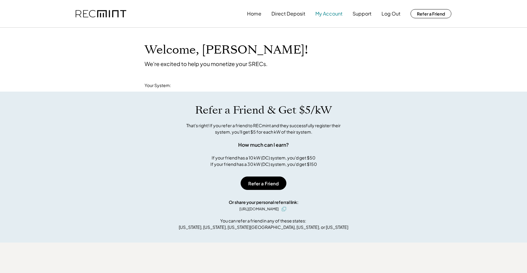 The width and height of the screenshot is (527, 273). Describe the element at coordinates (206, 64) in the screenshot. I see `div: We're excited to help you monetize your SRECs.` at that location.